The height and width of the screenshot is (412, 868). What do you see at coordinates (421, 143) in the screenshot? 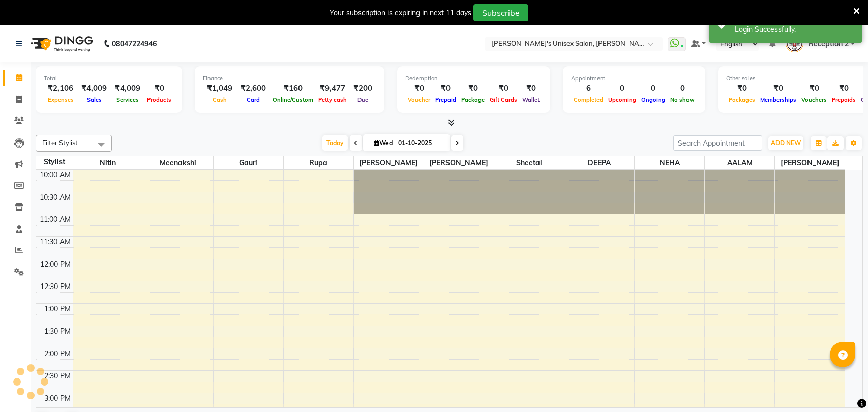
I see `input: 2025-10-01` at bounding box center [421, 143].